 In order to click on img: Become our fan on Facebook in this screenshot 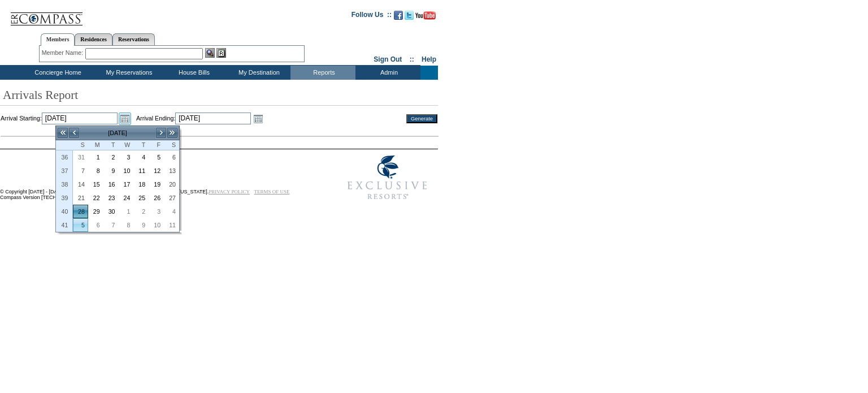, I will do `click(399, 15)`.